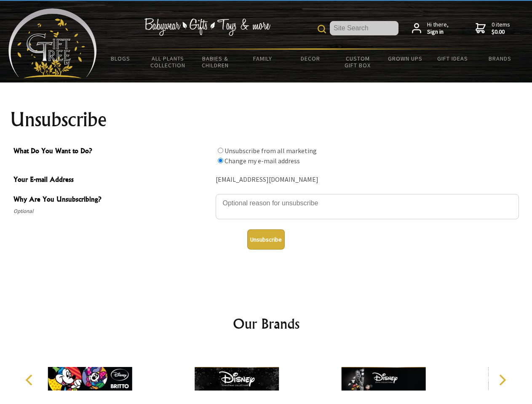 The height and width of the screenshot is (404, 532). I want to click on label: Unsubscribe from all marketing, so click(270, 151).